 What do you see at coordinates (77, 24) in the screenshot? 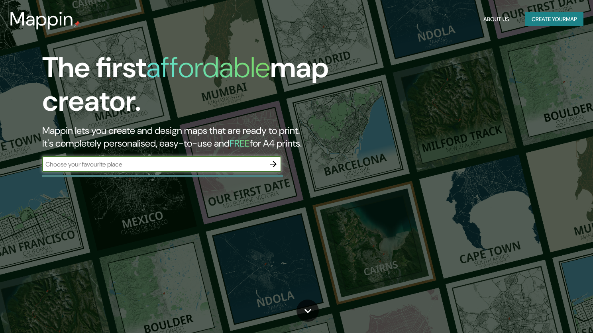
I see `img: mappin-pin` at bounding box center [77, 24].